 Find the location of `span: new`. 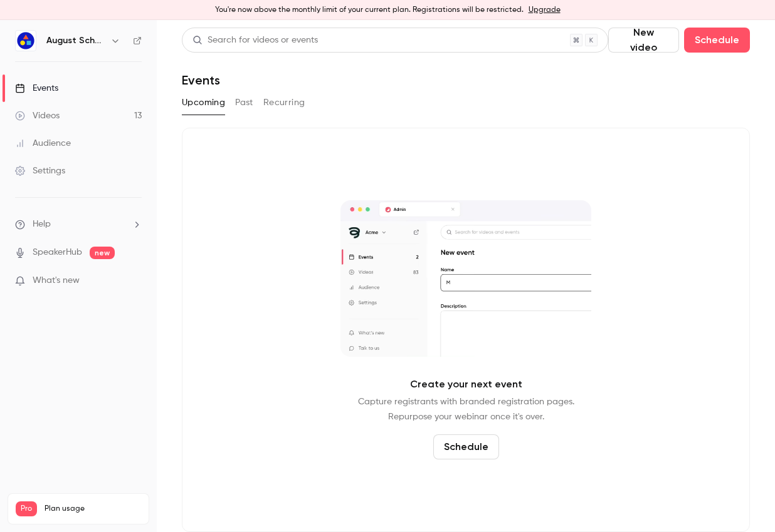

span: new is located at coordinates (102, 253).